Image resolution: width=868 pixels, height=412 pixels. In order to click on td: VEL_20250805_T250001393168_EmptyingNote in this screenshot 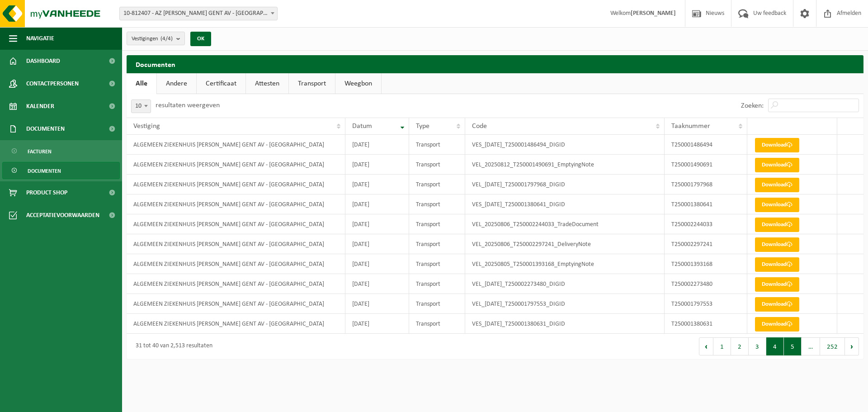, I will do `click(564, 264)`.